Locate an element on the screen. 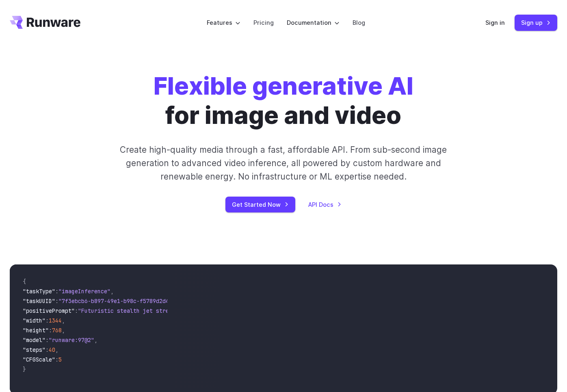 This screenshot has height=392, width=567. p: Create high-quality media through a fast, affordable API. From sub-second image generation to adv... is located at coordinates (284, 163).